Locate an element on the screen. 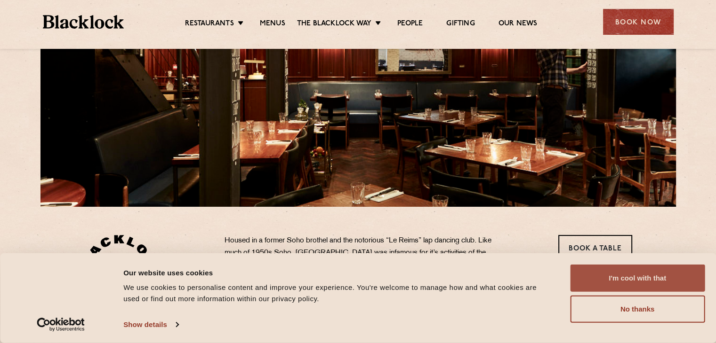 The width and height of the screenshot is (716, 343). div: Our website uses cookies is located at coordinates (336, 273).